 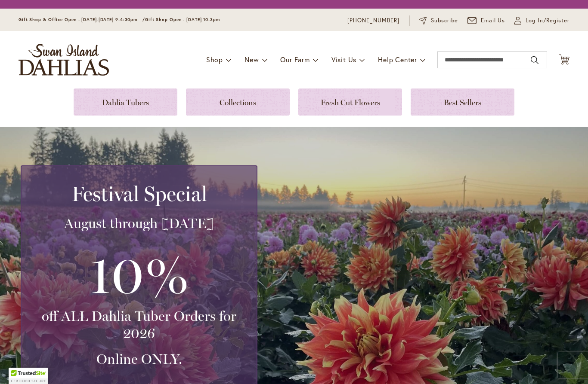 What do you see at coordinates (486, 21) in the screenshot?
I see `a: Email Us` at bounding box center [486, 21].